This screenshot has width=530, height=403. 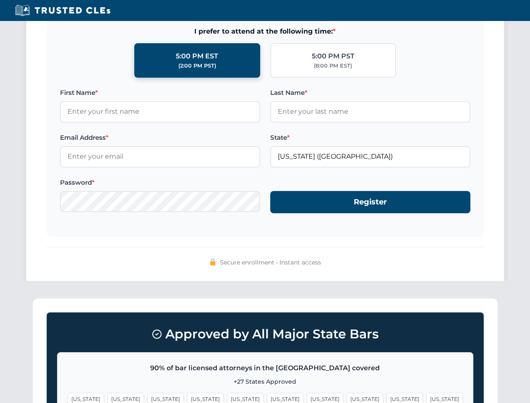 What do you see at coordinates (160, 138) in the screenshot?
I see `label: Email Address` at bounding box center [160, 138].